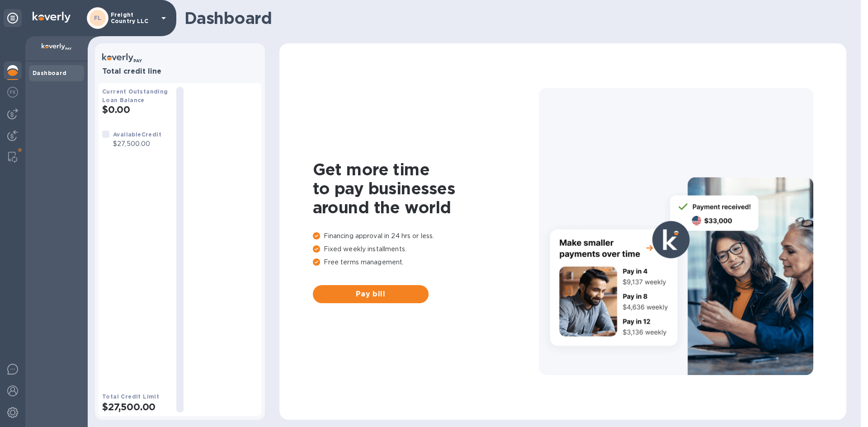 The image size is (868, 427). Describe the element at coordinates (371, 294) in the screenshot. I see `button: Pay bill` at that location.